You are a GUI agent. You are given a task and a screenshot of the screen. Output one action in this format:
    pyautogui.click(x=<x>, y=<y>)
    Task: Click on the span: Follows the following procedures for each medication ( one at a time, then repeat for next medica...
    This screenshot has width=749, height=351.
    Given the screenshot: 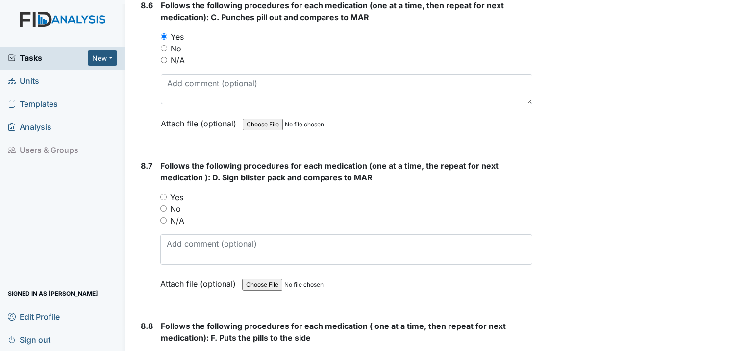 What is the action you would take?
    pyautogui.click(x=334, y=332)
    